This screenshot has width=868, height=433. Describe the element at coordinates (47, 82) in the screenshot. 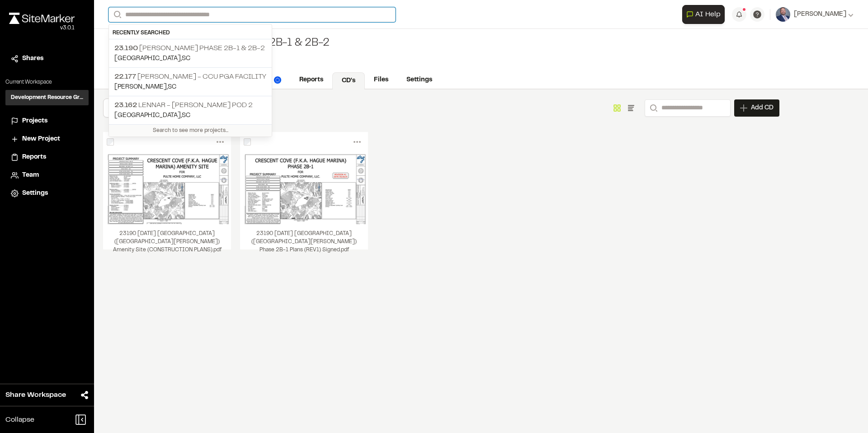

I see `p: Current Workspace` at that location.